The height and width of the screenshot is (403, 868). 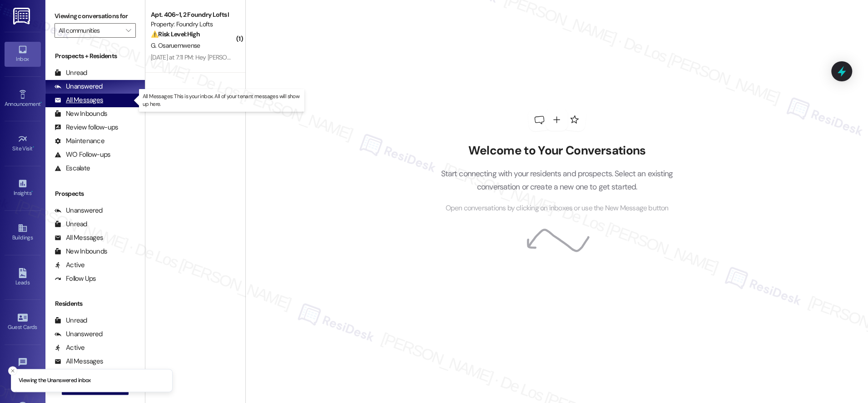 What do you see at coordinates (557, 180) in the screenshot?
I see `p: Start connecting with your residents and prospects. Select an existing conversation or create a n...` at bounding box center [557, 180].